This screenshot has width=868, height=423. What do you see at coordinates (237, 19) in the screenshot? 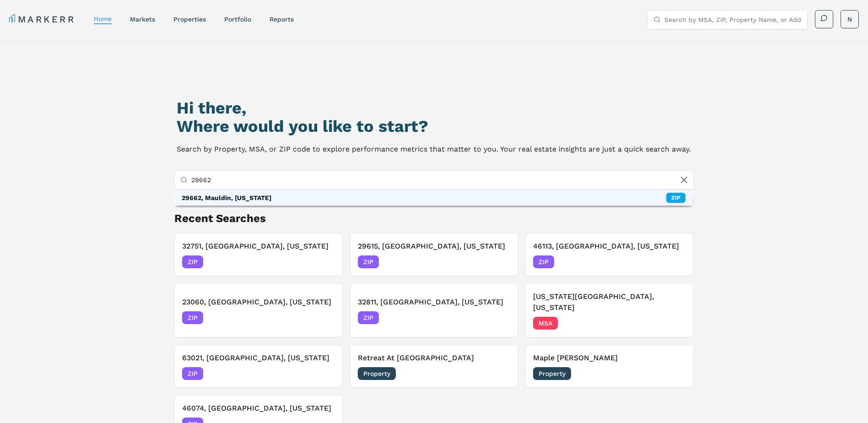
I see `a: Portfolio` at bounding box center [237, 19].